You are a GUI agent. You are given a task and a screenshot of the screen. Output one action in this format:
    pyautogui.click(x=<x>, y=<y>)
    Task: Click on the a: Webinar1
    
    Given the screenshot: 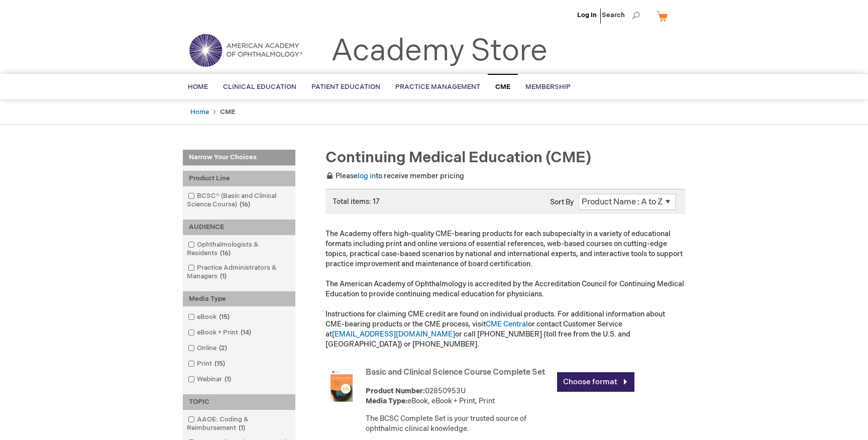 What is the action you would take?
    pyautogui.click(x=210, y=379)
    